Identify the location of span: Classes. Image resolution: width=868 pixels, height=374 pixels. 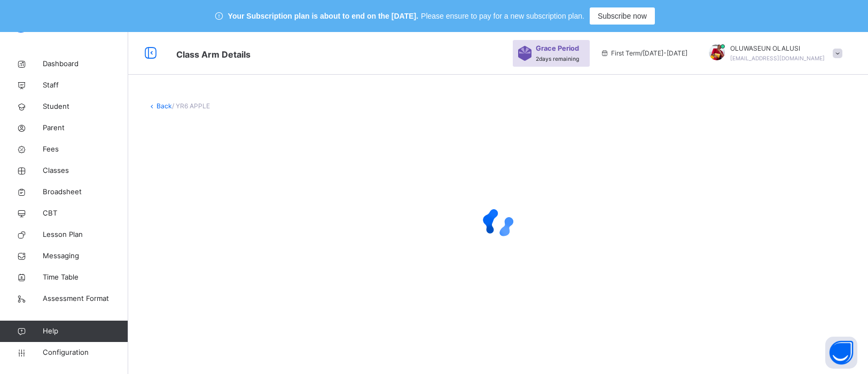
(85, 171).